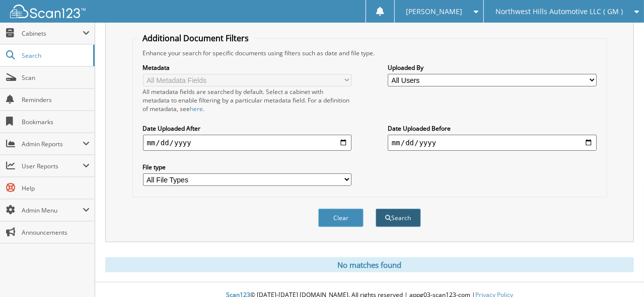 Image resolution: width=644 pixels, height=297 pixels. I want to click on span: Help, so click(55, 188).